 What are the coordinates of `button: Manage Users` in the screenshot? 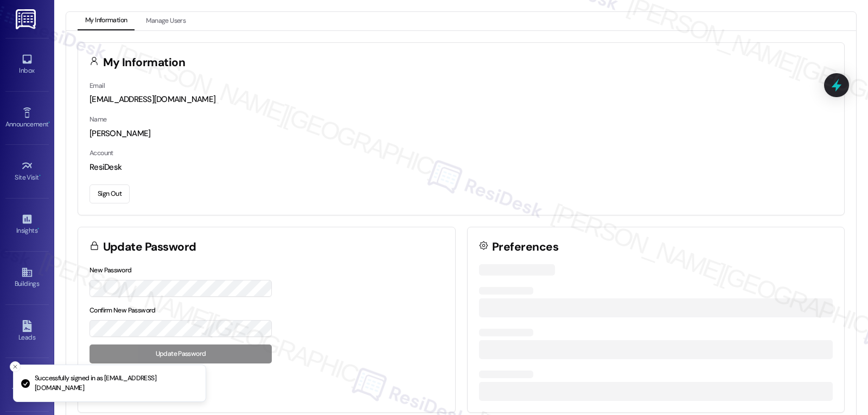 It's located at (166, 21).